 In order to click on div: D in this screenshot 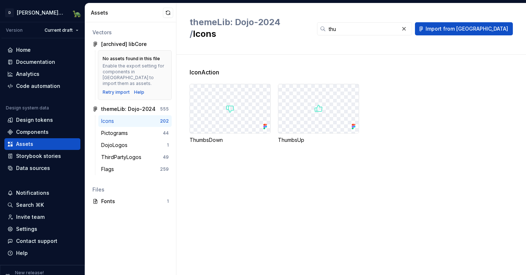, I will do `click(9, 13)`.